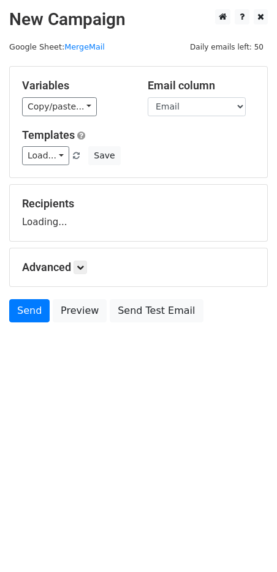 The image size is (277, 572). Describe the element at coordinates (226, 47) in the screenshot. I see `a: Daily emails left: 50` at that location.